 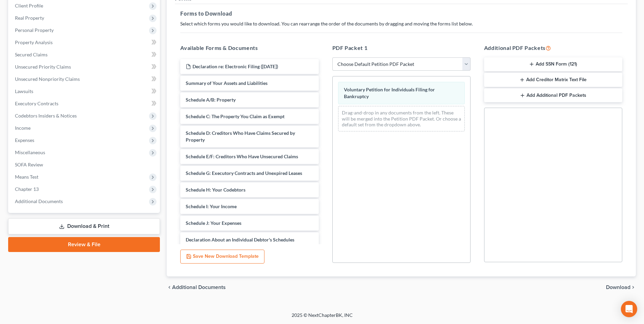 What do you see at coordinates (553, 48) in the screenshot?
I see `h5: Additional PDF Packets` at bounding box center [553, 48].